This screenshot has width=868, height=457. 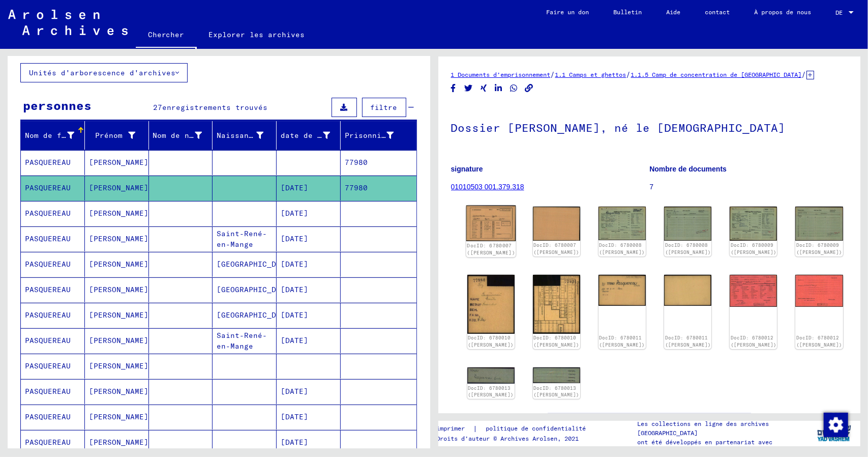 What do you see at coordinates (104, 73) in the screenshot?
I see `button: Unités d'arborescence d'archives` at bounding box center [104, 73].